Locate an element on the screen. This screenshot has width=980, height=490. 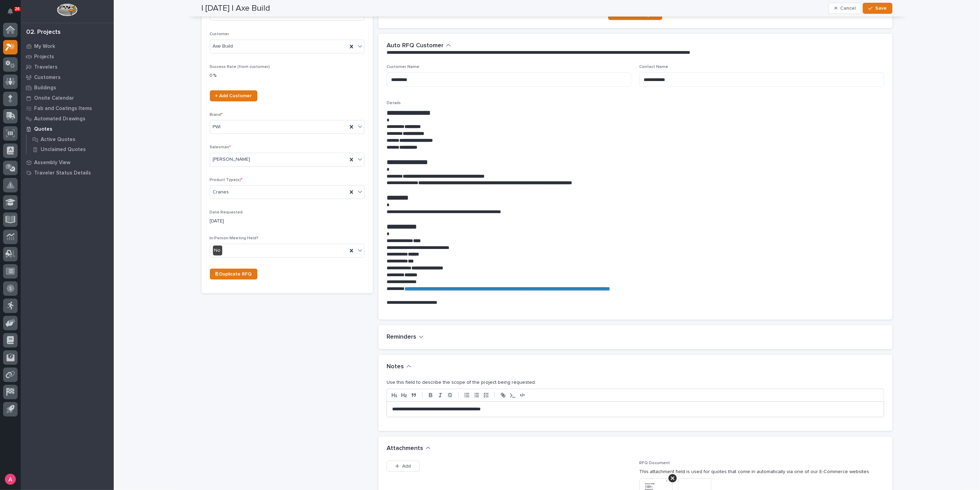
p: 0 % is located at coordinates (287, 76).